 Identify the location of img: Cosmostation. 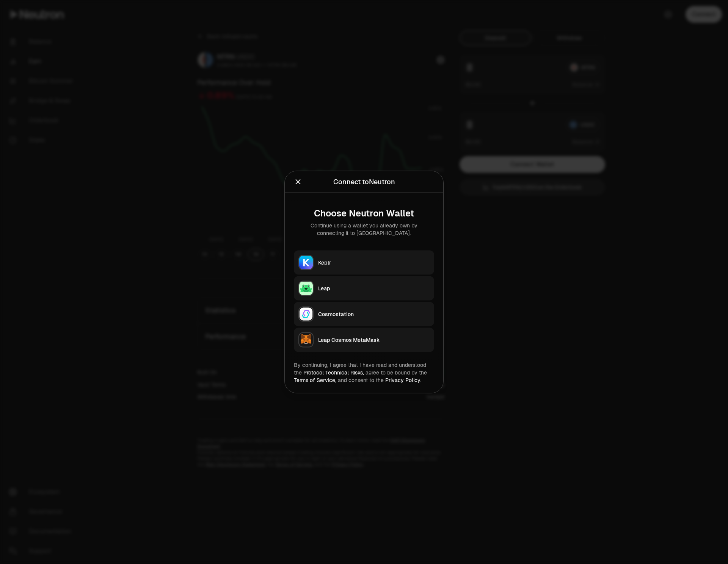
(306, 314).